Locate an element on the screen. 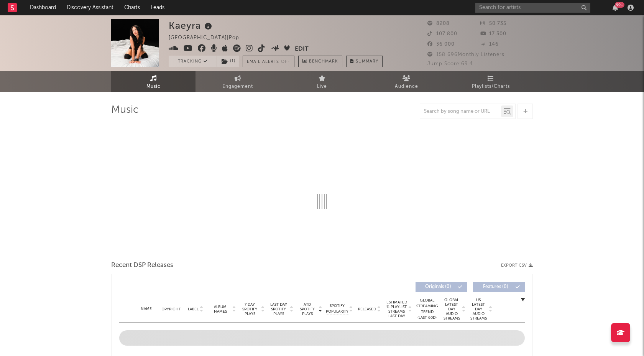  span: 8208 is located at coordinates (438, 23).